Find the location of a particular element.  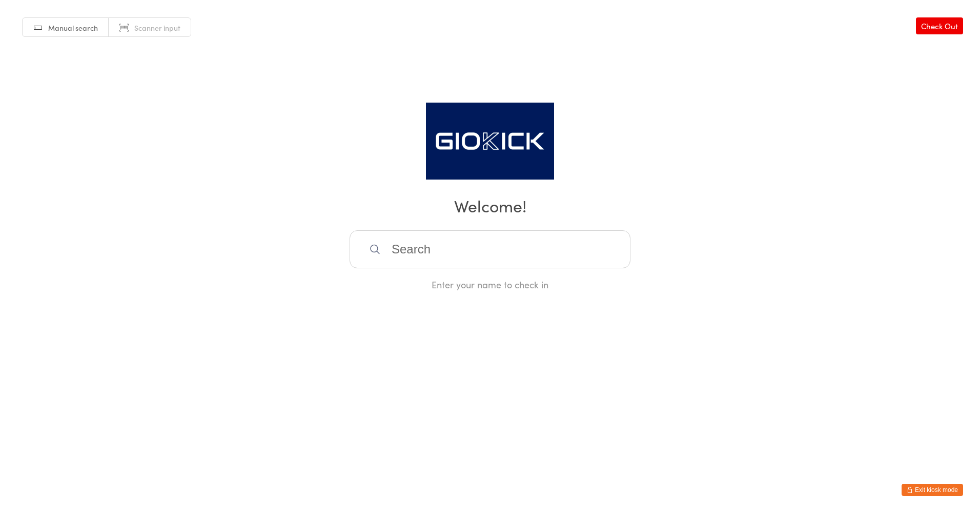

img: Giokick Martial Arts is located at coordinates (490, 141).